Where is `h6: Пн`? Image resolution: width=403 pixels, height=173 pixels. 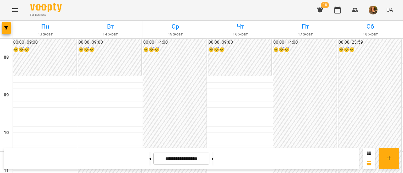 h6: Пн is located at coordinates (45, 26).